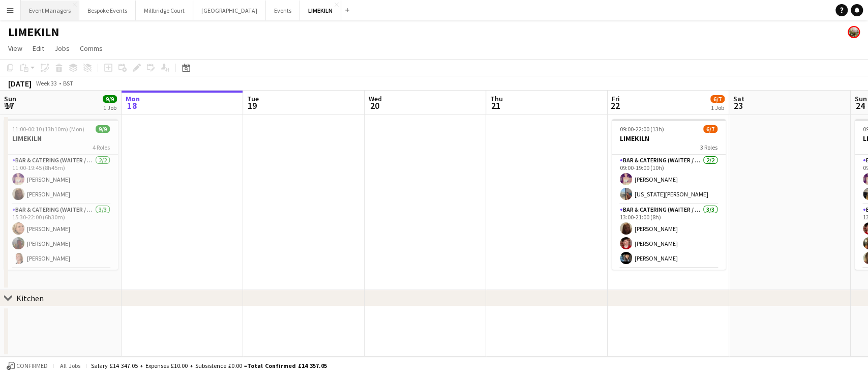 Image resolution: width=868 pixels, height=374 pixels. I want to click on div: Kitchen, so click(30, 298).